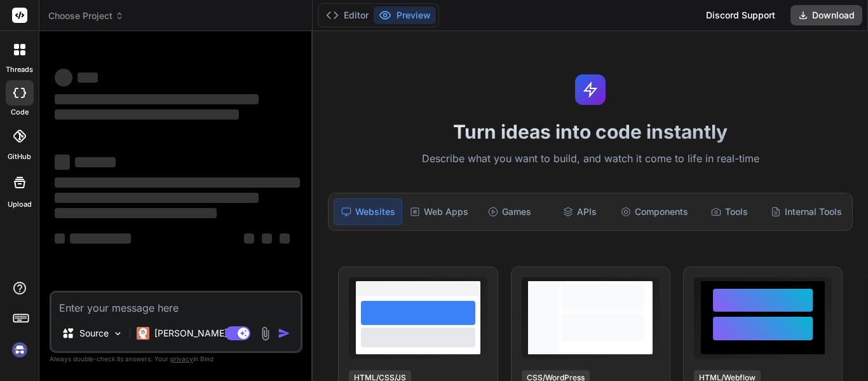  What do you see at coordinates (347, 15) in the screenshot?
I see `button: Editor` at bounding box center [347, 15].